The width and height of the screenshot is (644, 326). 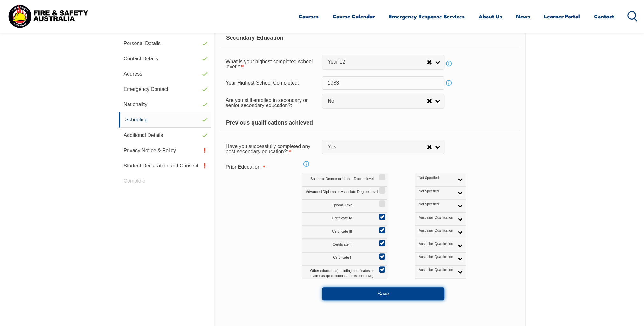 I want to click on label: Other education (including certificates or overseas qualifications not listed above), so click(x=345, y=272).